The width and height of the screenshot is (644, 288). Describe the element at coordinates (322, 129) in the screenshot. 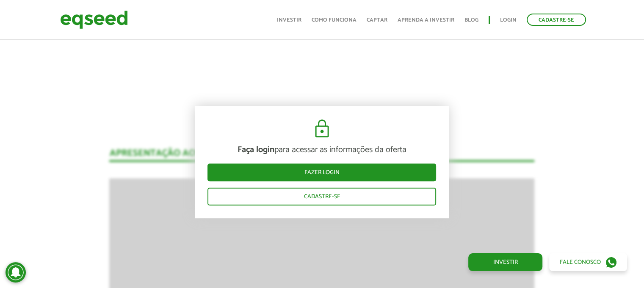

I see `img: cadeado.svg` at that location.